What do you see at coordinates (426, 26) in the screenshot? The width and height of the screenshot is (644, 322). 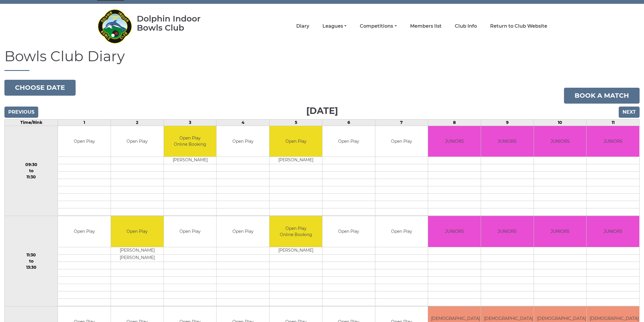 I see `a: Members list` at bounding box center [426, 26].